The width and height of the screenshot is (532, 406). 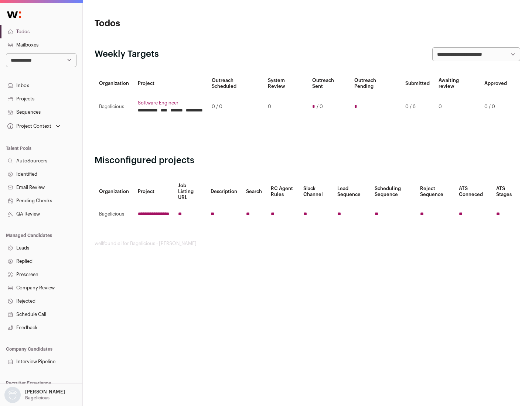 What do you see at coordinates (375, 83) in the screenshot?
I see `th: Outreach Pending` at bounding box center [375, 83].